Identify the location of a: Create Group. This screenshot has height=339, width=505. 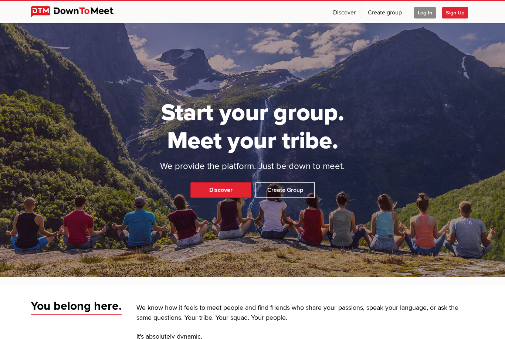
(285, 190).